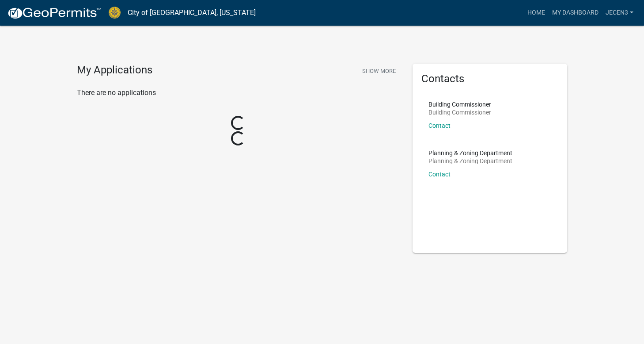 The width and height of the screenshot is (644, 344). Describe the element at coordinates (575, 13) in the screenshot. I see `a: My Dashboard` at that location.